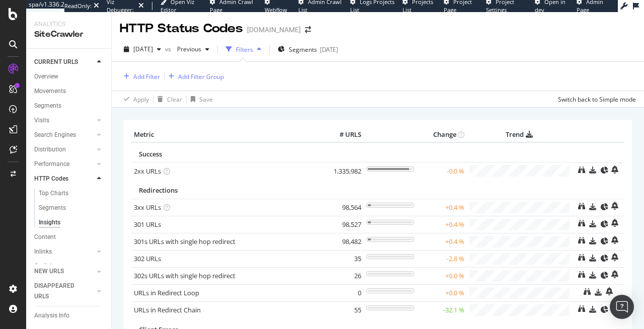  I want to click on a: Inlinks, so click(64, 251).